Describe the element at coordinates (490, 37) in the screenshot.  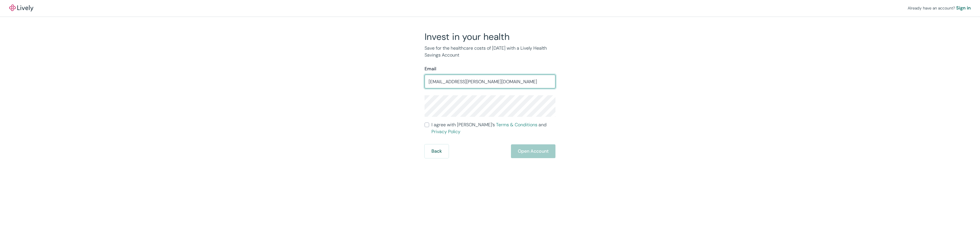
I see `h2: Invest in your health` at that location.